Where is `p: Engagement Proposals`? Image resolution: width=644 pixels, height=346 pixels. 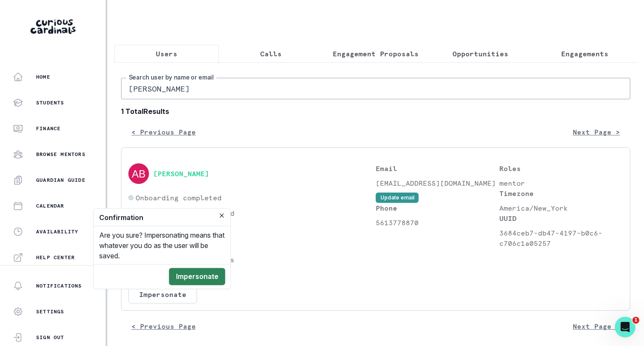
p: Engagement Proposals is located at coordinates (375, 54).